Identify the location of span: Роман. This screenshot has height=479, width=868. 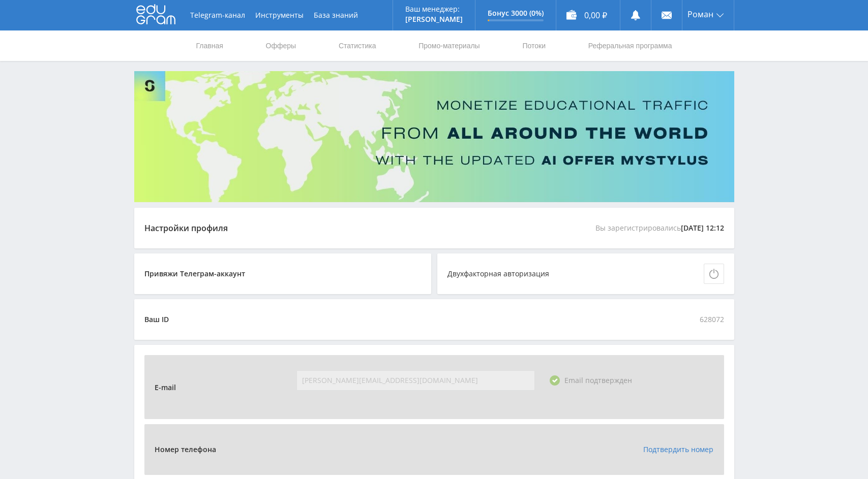
(701, 14).